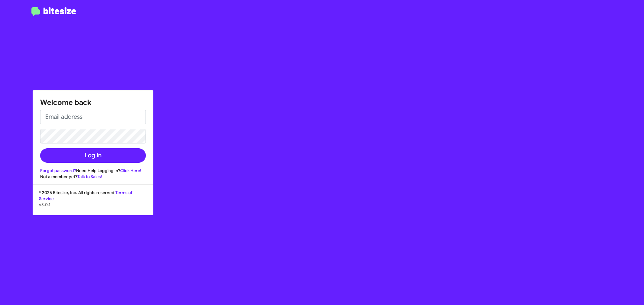 The image size is (644, 305). I want to click on a: Terms of Service, so click(85, 196).